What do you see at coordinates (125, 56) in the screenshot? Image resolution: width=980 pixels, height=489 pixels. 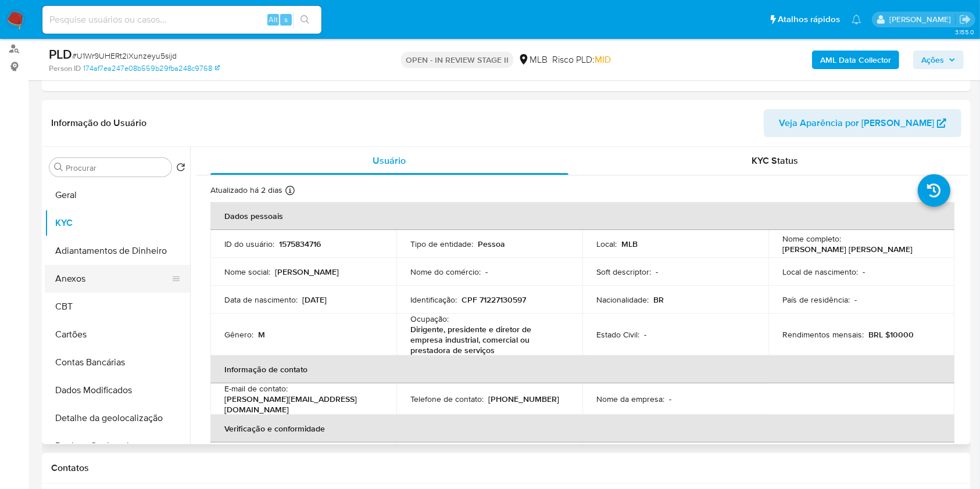 I see `span: # U1Wr9UHERt2iXunzeyu5sijd` at bounding box center [125, 56].